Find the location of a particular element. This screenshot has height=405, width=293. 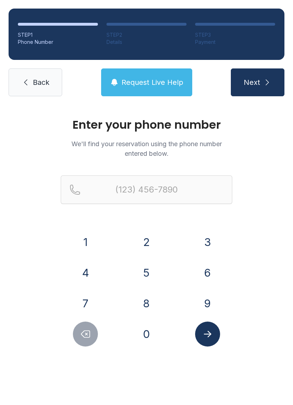

div: Payment is located at coordinates (235, 42).